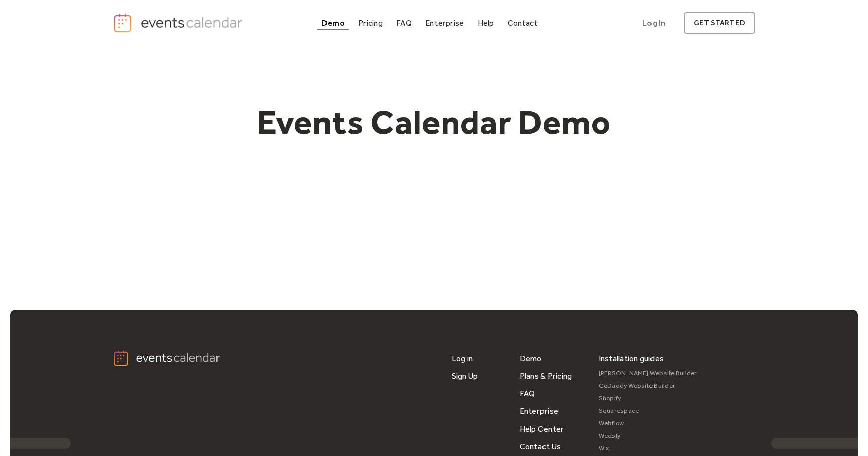 The width and height of the screenshot is (868, 456). What do you see at coordinates (654, 23) in the screenshot?
I see `a: Log In` at bounding box center [654, 23].